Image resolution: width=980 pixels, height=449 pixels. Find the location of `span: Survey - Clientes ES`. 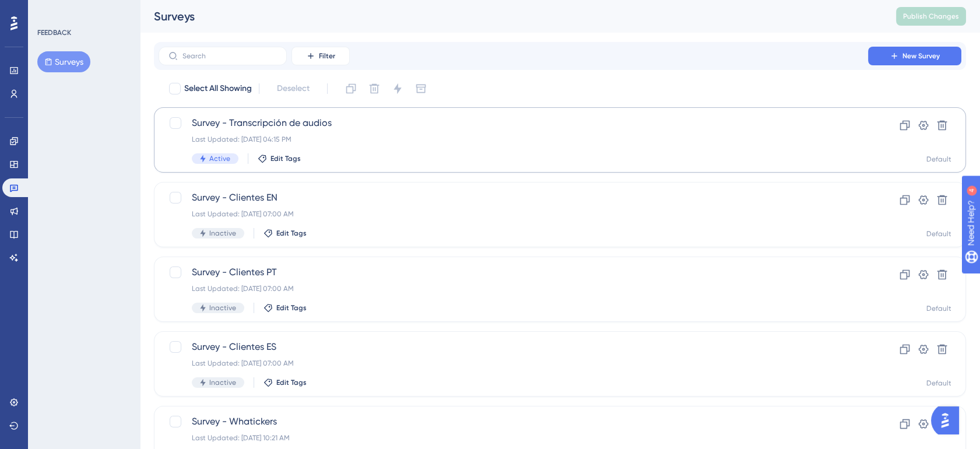

span: Survey - Clientes ES is located at coordinates (513, 347).